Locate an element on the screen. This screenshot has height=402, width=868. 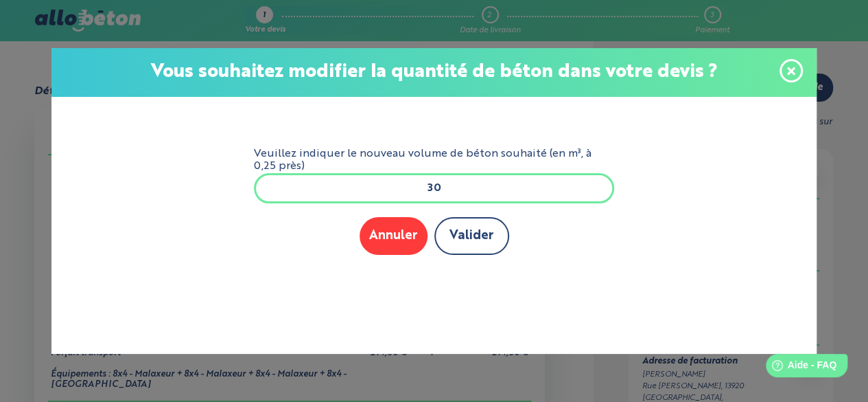
input: xxx is located at coordinates (434, 188).